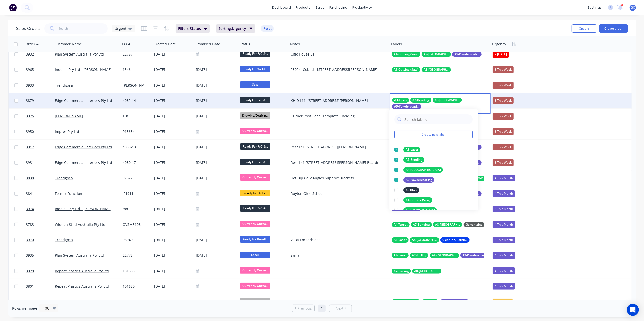 This screenshot has width=644, height=321. Describe the element at coordinates (437, 119) in the screenshot. I see `input: Search labels` at that location.